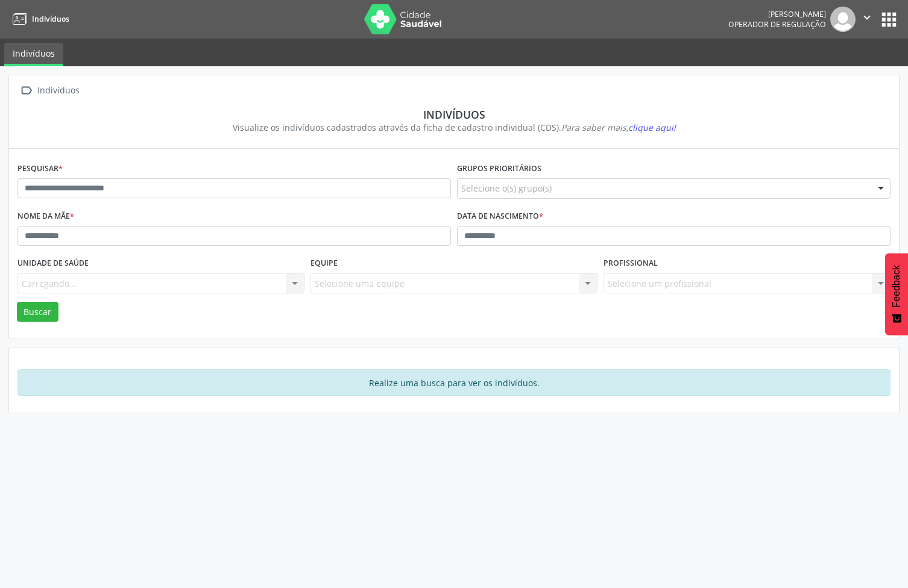 This screenshot has height=588, width=908. I want to click on button: Feedback - Mostrar pesquisa, so click(897, 294).